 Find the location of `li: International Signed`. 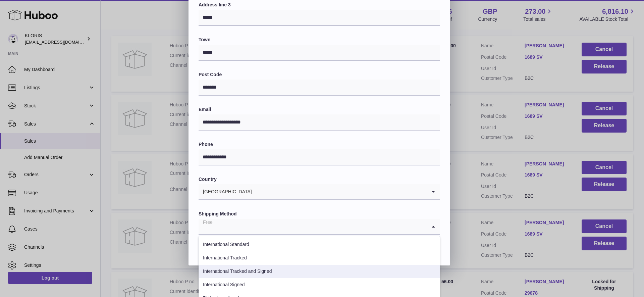

li: International Signed is located at coordinates (320, 285).